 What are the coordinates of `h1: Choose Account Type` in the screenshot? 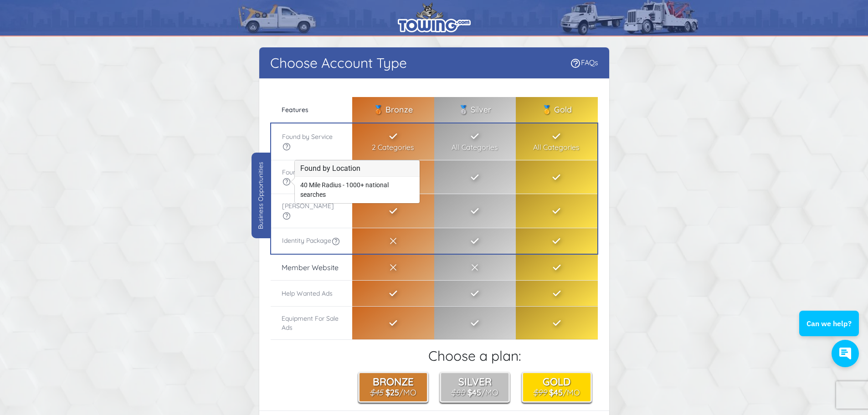 It's located at (338, 63).